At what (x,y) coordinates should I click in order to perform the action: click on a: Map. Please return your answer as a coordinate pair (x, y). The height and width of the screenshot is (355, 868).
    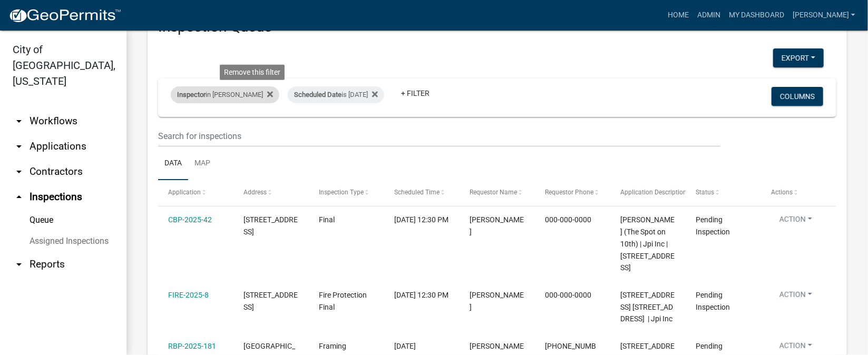
    Looking at the image, I should click on (203, 164).